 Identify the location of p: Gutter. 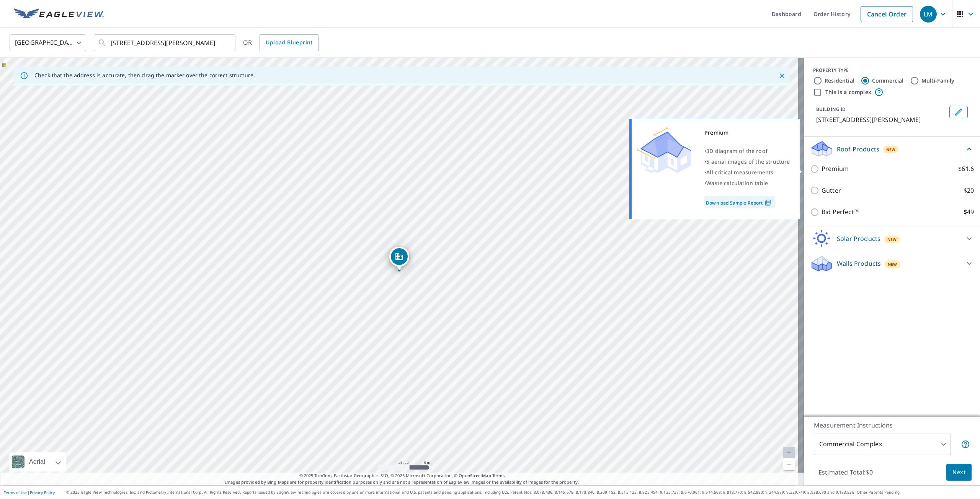
(831, 191).